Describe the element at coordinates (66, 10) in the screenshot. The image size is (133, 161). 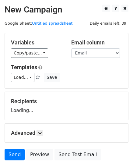
I see `h2: New Campaign` at that location.